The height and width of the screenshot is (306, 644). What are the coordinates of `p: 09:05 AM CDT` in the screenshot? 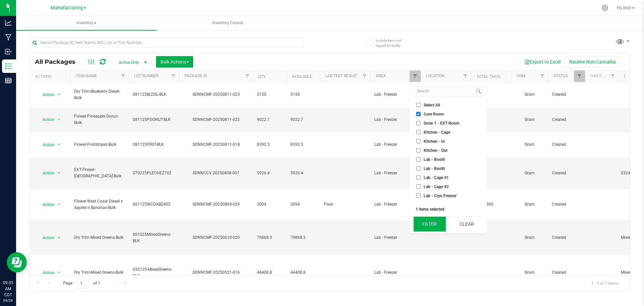 It's located at (8, 289).